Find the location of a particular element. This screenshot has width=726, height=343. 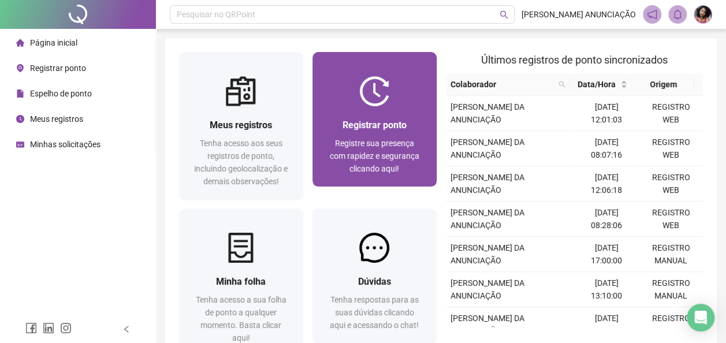

div: Open Intercom Messenger is located at coordinates (701, 318).